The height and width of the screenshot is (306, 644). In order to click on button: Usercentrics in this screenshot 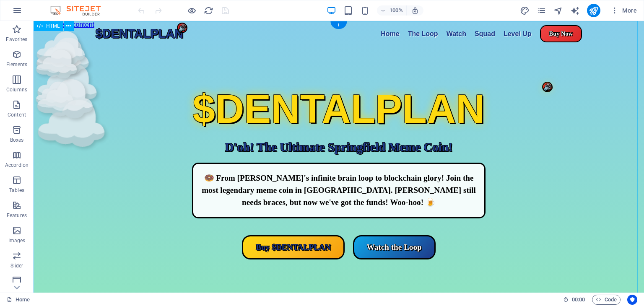, I will do `click(632, 300)`.